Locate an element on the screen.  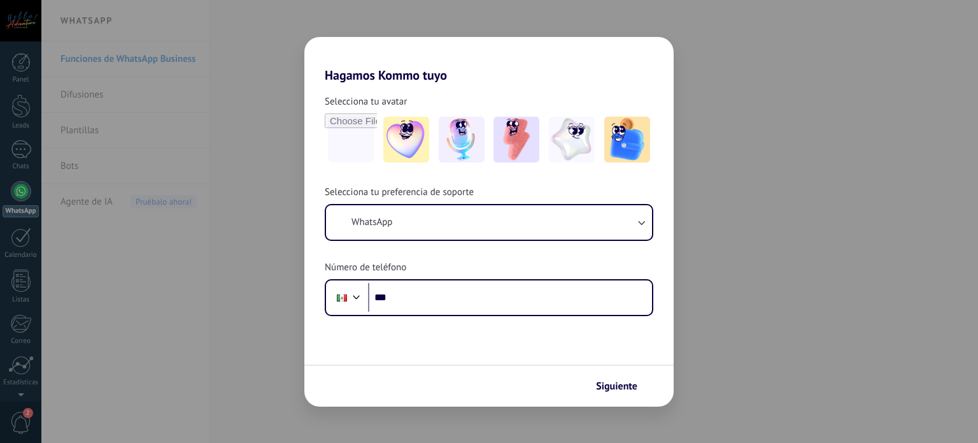
button: Siguiente is located at coordinates (622, 386).